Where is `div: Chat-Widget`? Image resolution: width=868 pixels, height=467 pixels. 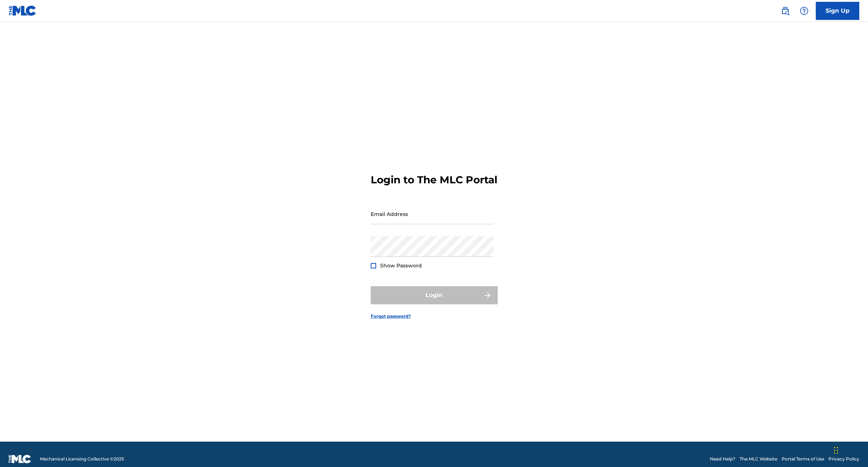 div: Chat-Widget is located at coordinates (850, 450).